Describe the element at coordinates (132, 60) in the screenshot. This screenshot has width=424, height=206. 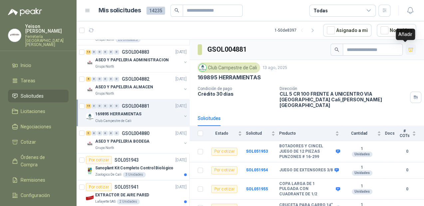
I see `p: ASEO Y PAPELERIA ADMINISTRACION` at that location.